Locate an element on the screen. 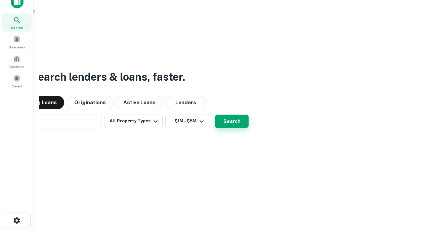 This screenshot has height=242, width=430. a: Contacts is located at coordinates (17, 61).